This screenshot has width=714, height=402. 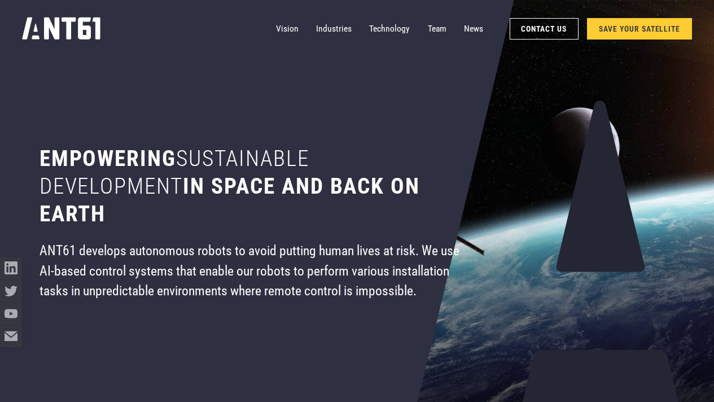 What do you see at coordinates (437, 28) in the screenshot?
I see `a: Team` at bounding box center [437, 28].